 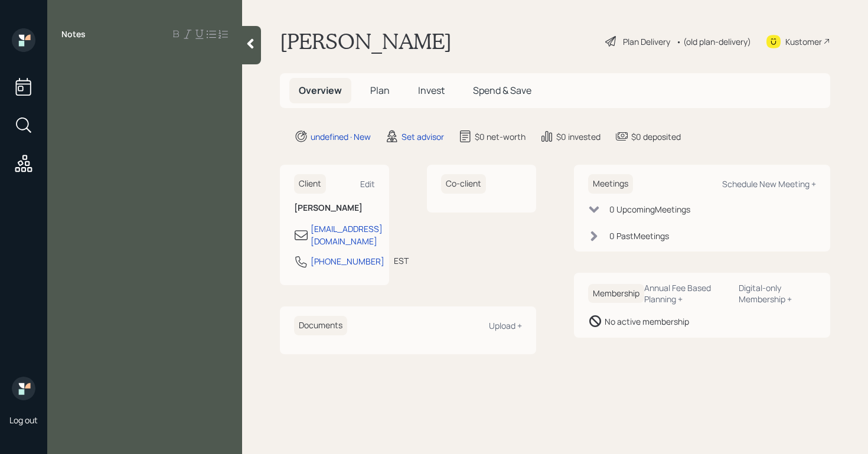 What do you see at coordinates (506, 325) in the screenshot?
I see `div: Upload +` at bounding box center [506, 325].